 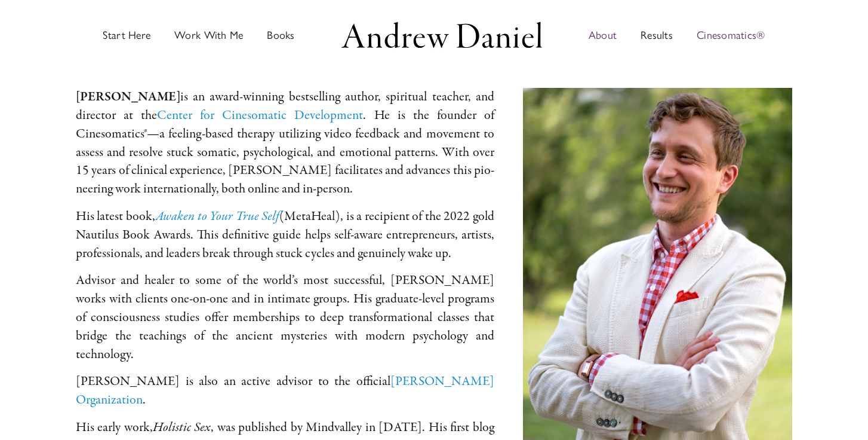 I want to click on a: About, so click(x=602, y=35).